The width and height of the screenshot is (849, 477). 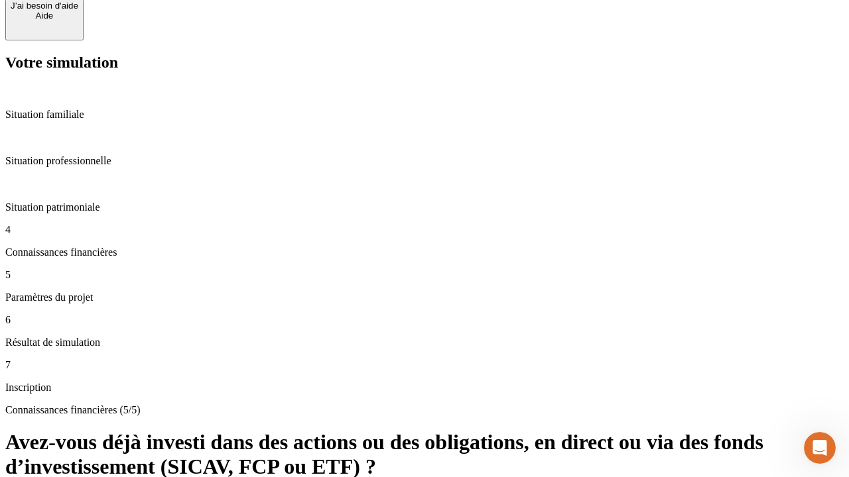 I want to click on p: Situation patrimoniale, so click(x=424, y=208).